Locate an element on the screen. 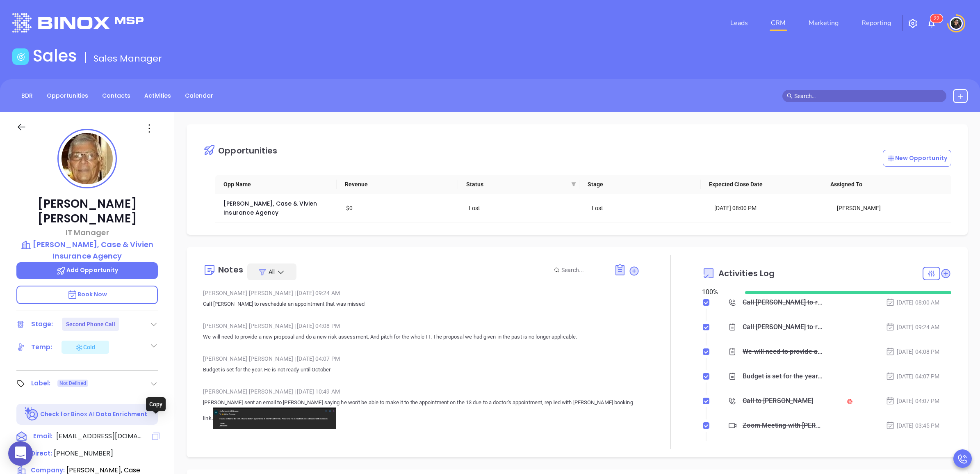 This screenshot has height=474, width=980. img: iconSetting is located at coordinates (912, 24).